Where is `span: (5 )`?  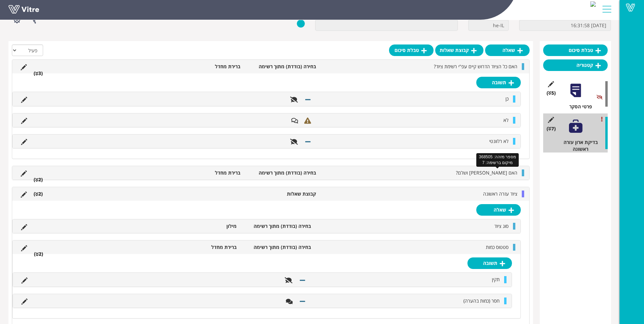 span: (5 ) is located at coordinates (551, 93).